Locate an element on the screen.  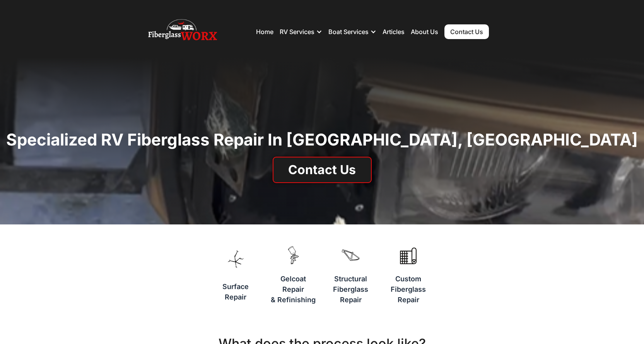
h3: Structural Fiberglass Repair is located at coordinates (351, 289).